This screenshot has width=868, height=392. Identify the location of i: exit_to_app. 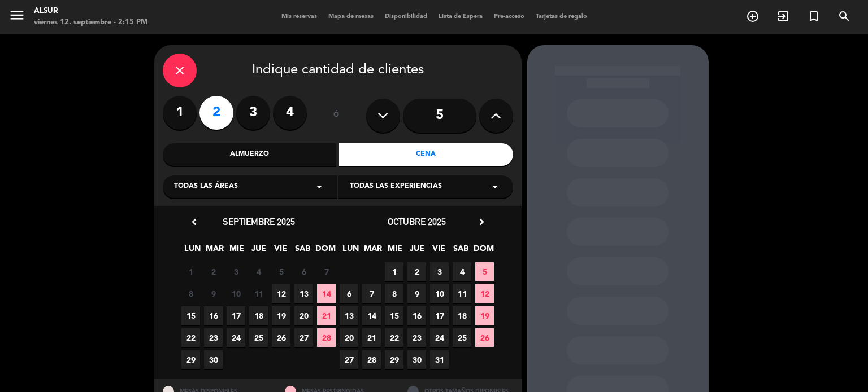
(783, 16).